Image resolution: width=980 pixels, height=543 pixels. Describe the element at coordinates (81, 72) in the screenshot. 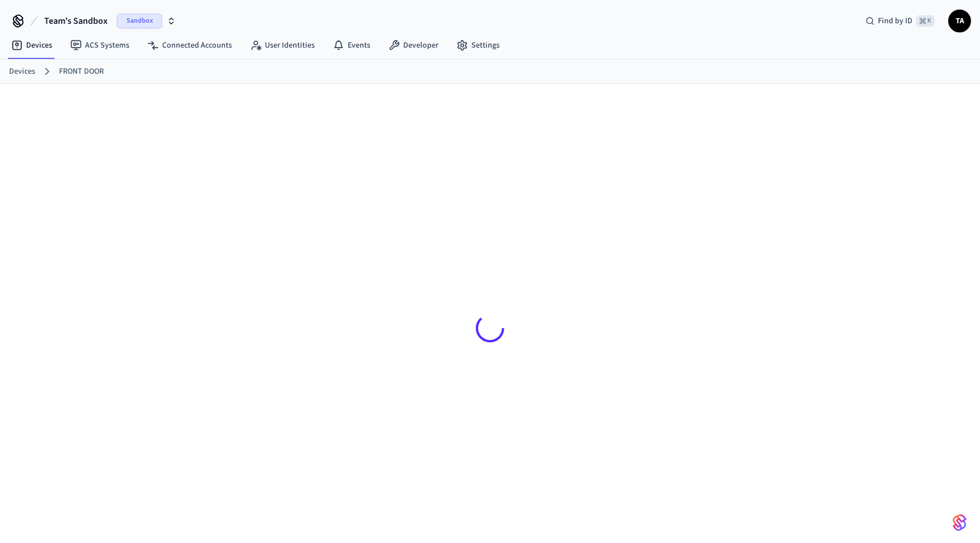

I see `a: FRONT DOOR` at that location.